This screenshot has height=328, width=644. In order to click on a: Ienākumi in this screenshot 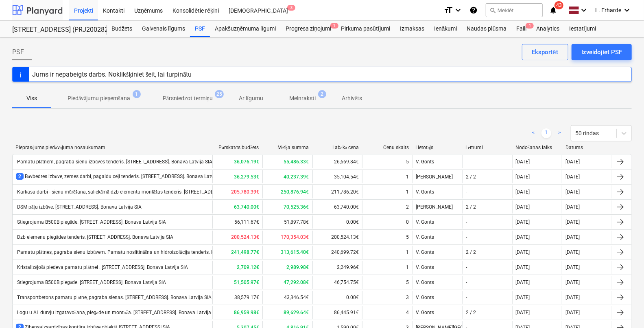, I will do `click(446, 29)`.